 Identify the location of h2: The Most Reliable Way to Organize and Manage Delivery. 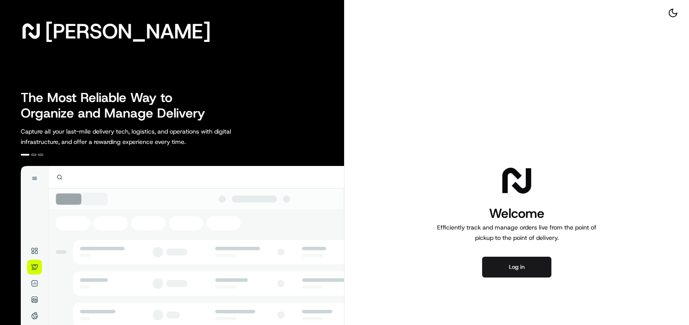
(118, 106).